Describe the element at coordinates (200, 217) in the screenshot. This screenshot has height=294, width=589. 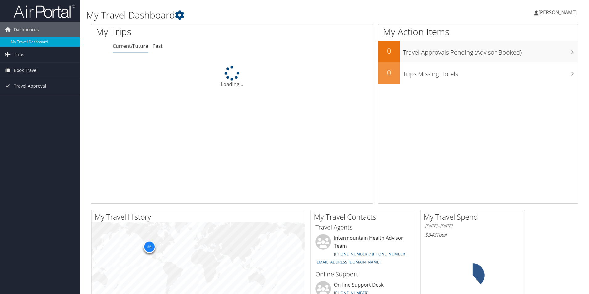
I see `h2: My Travel History` at that location.